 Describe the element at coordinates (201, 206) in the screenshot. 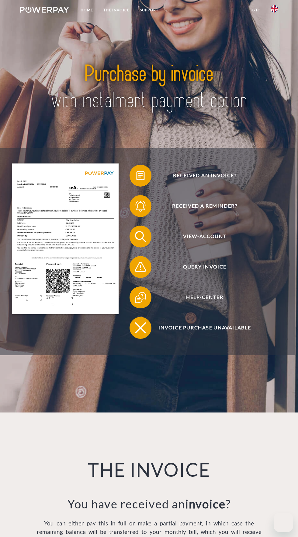

I see `a: Received a reminder?` at that location.